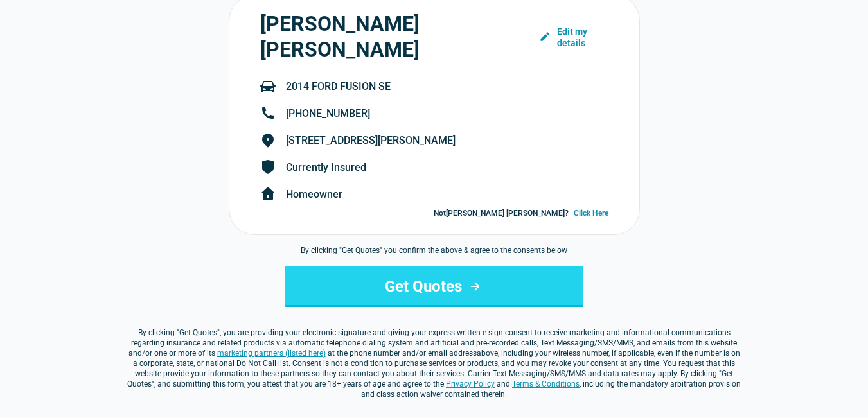  Describe the element at coordinates (447, 168) in the screenshot. I see `div: Currently Insured` at that location.